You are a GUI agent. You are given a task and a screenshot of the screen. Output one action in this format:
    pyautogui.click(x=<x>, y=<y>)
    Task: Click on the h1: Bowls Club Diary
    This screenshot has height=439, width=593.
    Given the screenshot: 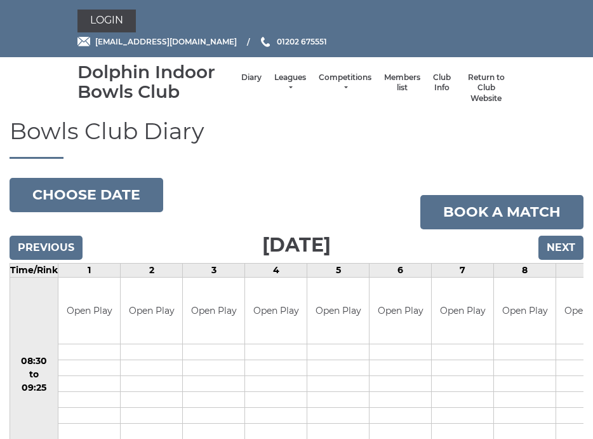 What is the action you would take?
    pyautogui.click(x=296, y=138)
    